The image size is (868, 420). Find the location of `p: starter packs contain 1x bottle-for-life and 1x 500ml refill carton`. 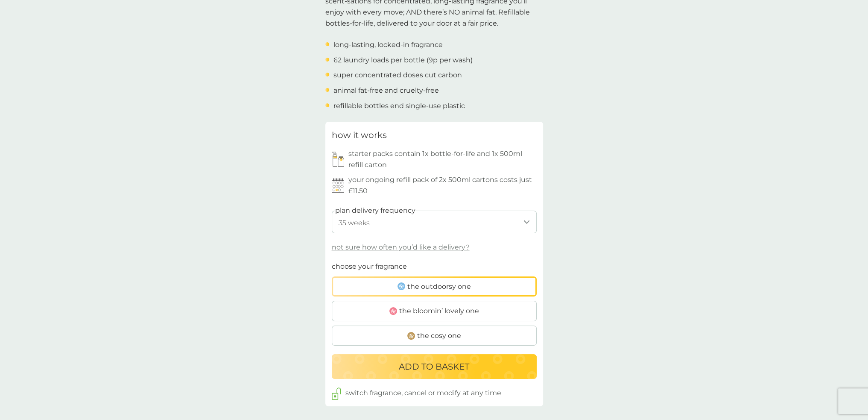

p: starter packs contain 1x bottle-for-life and 1x 500ml refill carton is located at coordinates (442, 159).